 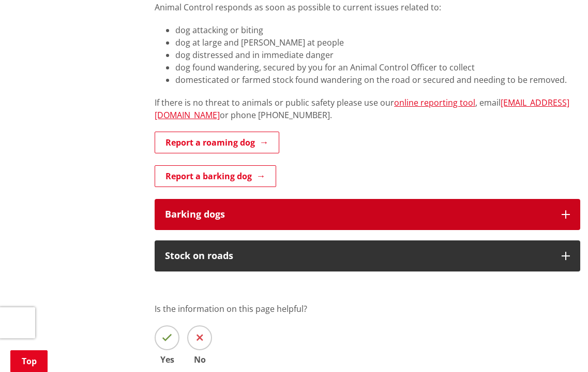 I want to click on p: Is the information on this page helpful?, so click(x=367, y=309).